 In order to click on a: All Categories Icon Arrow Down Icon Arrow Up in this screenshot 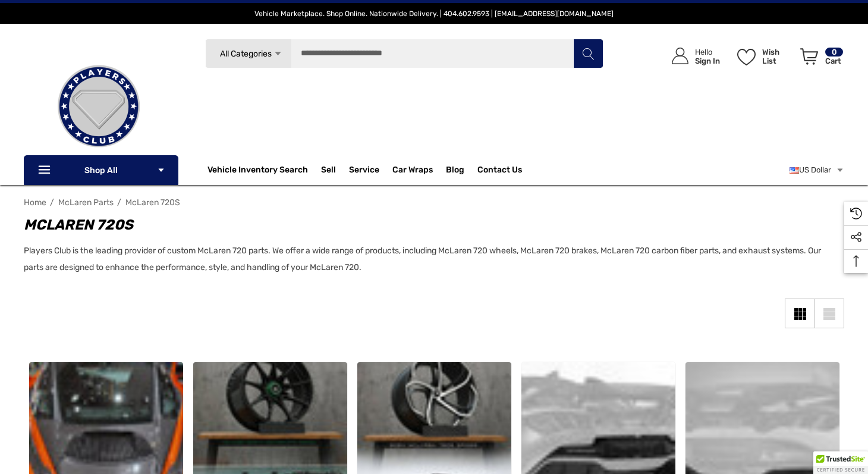, I will do `click(248, 54)`.